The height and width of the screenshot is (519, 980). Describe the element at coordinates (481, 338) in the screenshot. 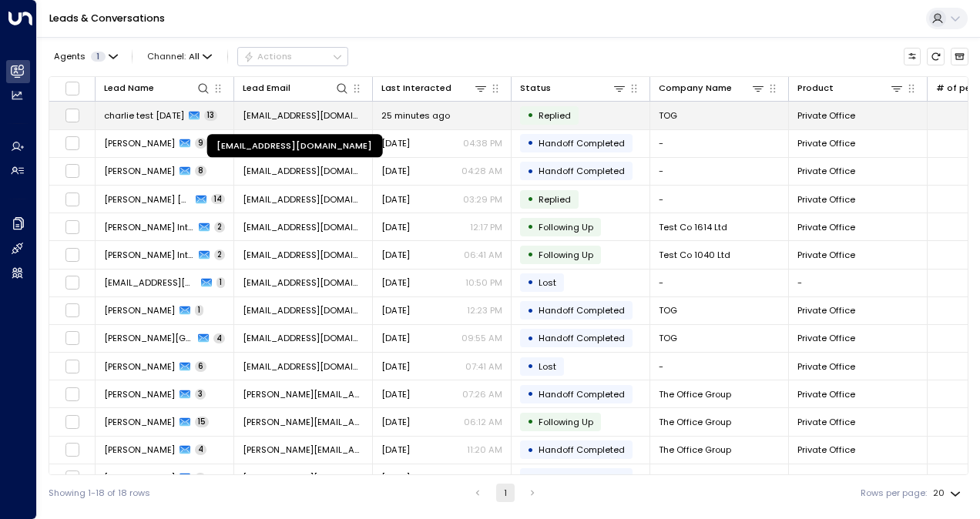

I see `p: 09:55 AM` at that location.